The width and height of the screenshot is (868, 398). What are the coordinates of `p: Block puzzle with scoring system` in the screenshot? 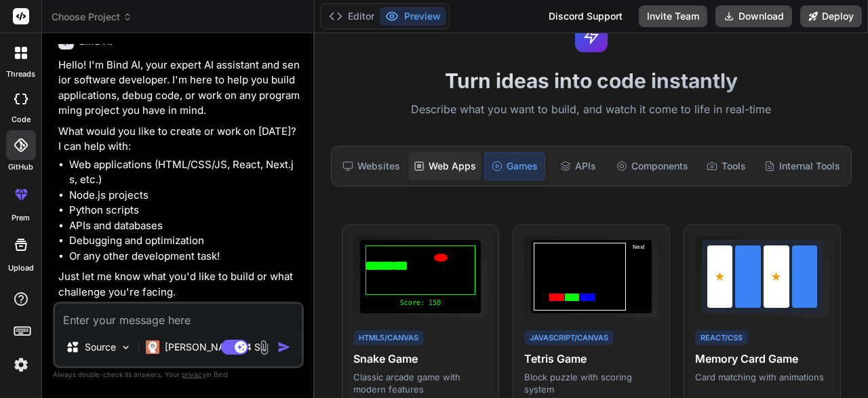 It's located at (591, 383).